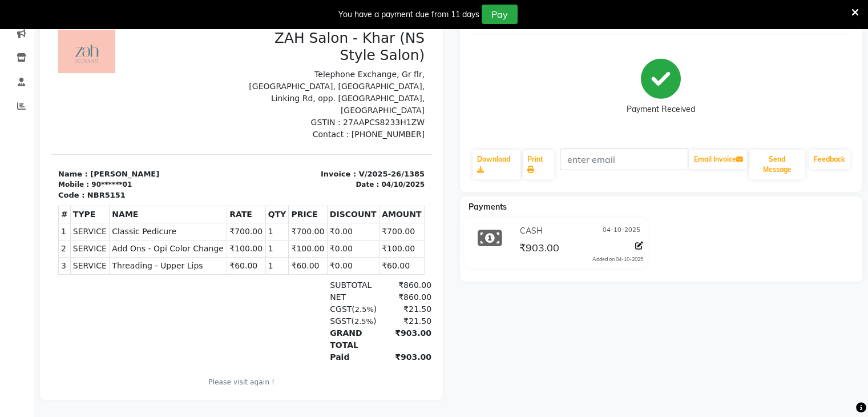  I want to click on th: QTY, so click(225, 207).